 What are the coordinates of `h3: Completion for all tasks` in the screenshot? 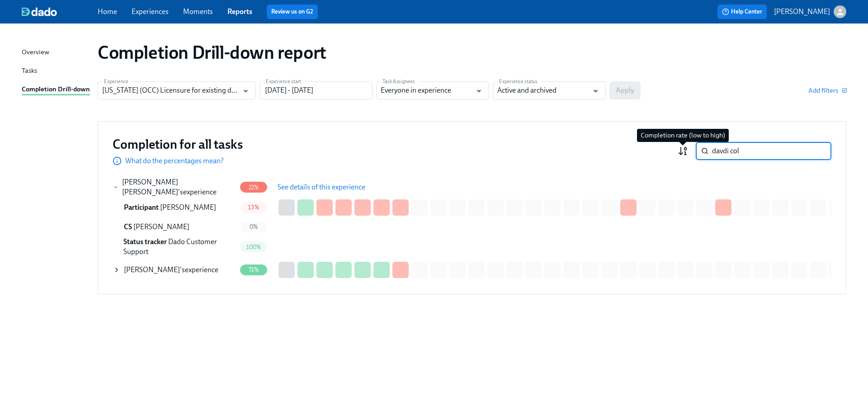 It's located at (178, 144).